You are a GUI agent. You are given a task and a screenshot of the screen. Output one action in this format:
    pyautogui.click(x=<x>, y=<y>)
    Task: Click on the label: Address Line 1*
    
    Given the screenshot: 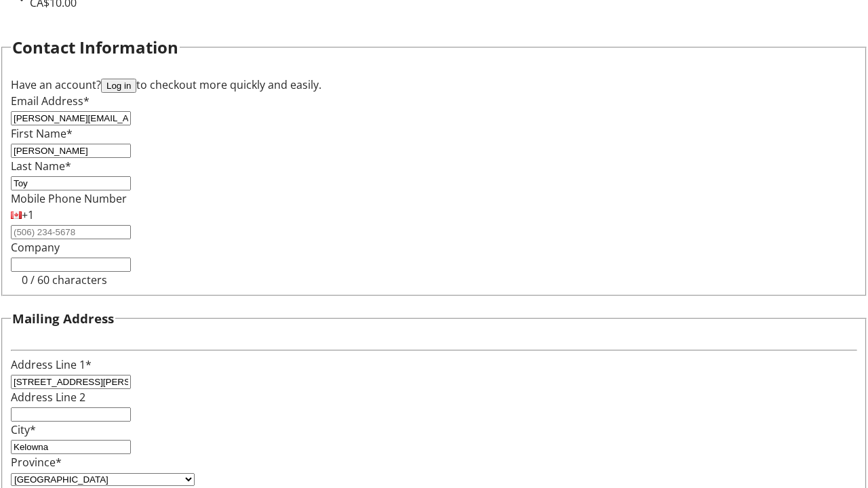 What is the action you would take?
    pyautogui.click(x=51, y=365)
    